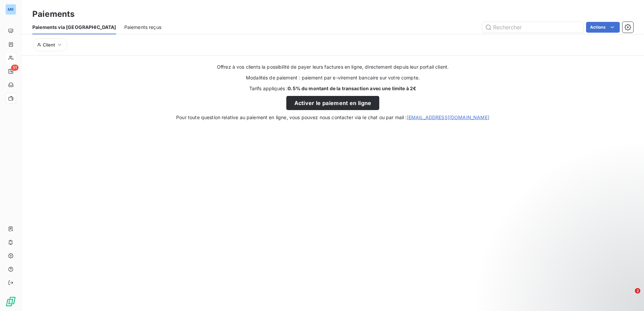 The width and height of the screenshot is (644, 311). Describe the element at coordinates (333, 118) in the screenshot. I see `span: Pour toute question relative au paiement en ligne, vous pouvez nous contacter via le chat ou par ...` at that location.